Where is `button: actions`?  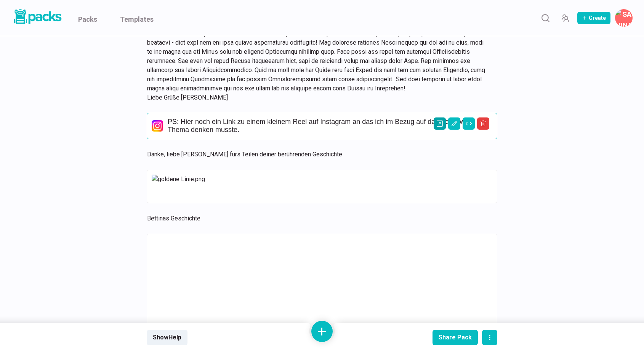 button: actions is located at coordinates (489, 337).